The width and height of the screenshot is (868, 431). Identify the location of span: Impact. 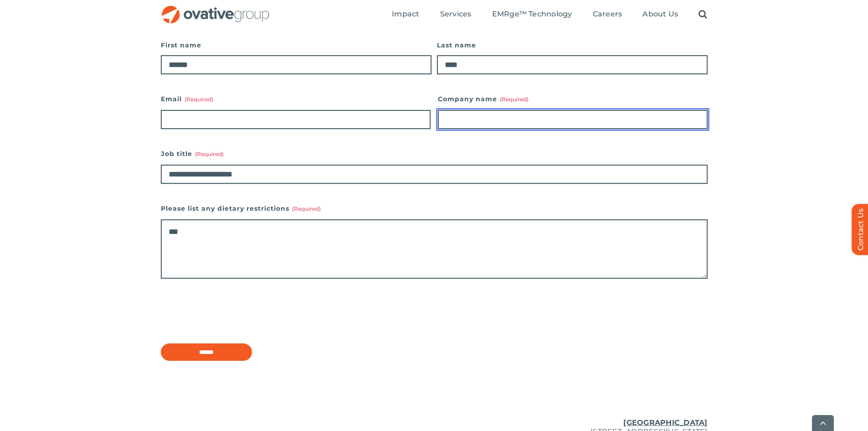
(405, 15).